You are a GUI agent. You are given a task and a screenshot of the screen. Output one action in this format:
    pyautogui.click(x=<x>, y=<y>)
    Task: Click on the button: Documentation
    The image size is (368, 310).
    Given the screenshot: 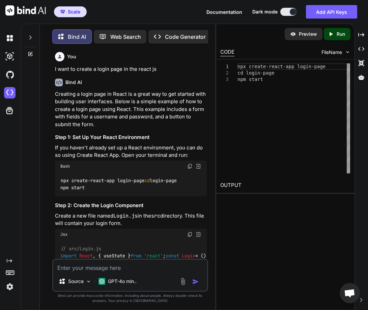 What is the action you would take?
    pyautogui.click(x=224, y=12)
    